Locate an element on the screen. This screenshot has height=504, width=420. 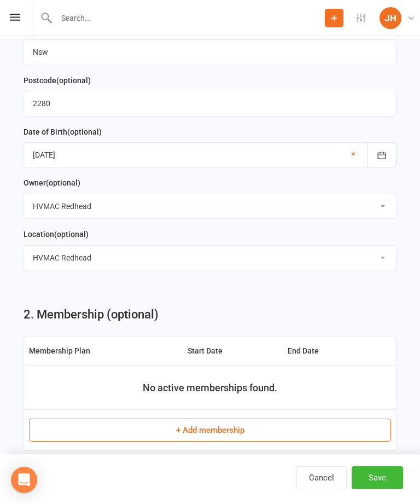
h2: 2. Membership (optional) is located at coordinates (91, 315).